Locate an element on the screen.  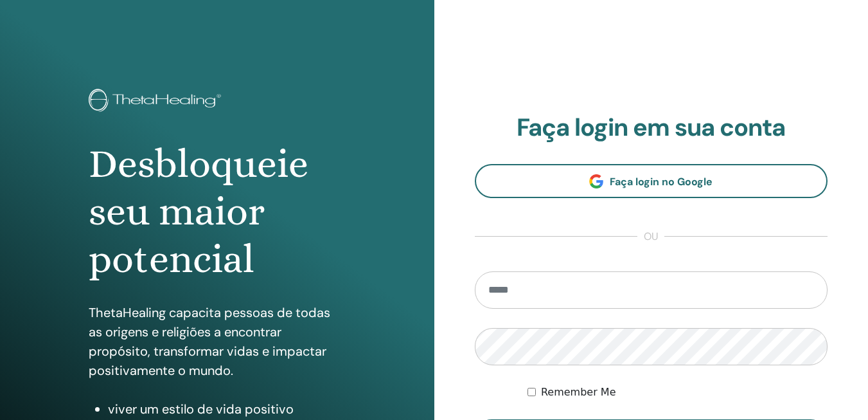
a: Faça login no Google is located at coordinates (652, 180).